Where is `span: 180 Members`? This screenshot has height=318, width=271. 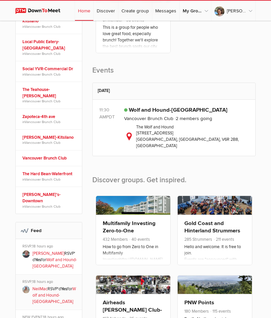
span: 180 Members is located at coordinates (196, 312).